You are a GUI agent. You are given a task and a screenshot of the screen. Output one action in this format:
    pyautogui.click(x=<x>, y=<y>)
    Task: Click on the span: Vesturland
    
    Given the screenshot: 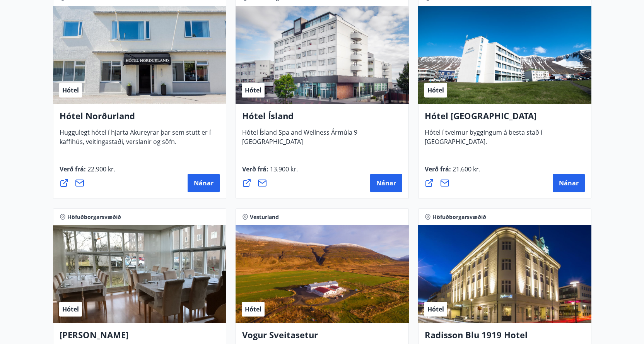 What is the action you would take?
    pyautogui.click(x=264, y=217)
    